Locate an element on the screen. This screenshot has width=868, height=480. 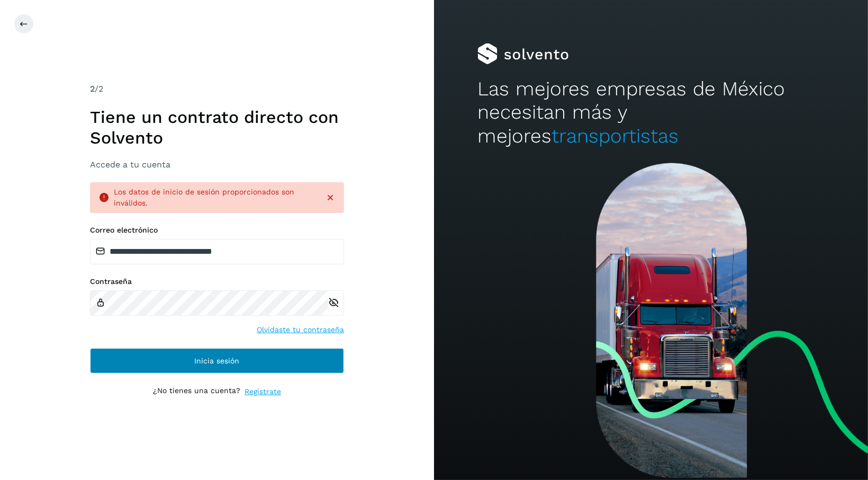
button: Inicia sesión is located at coordinates (217, 360).